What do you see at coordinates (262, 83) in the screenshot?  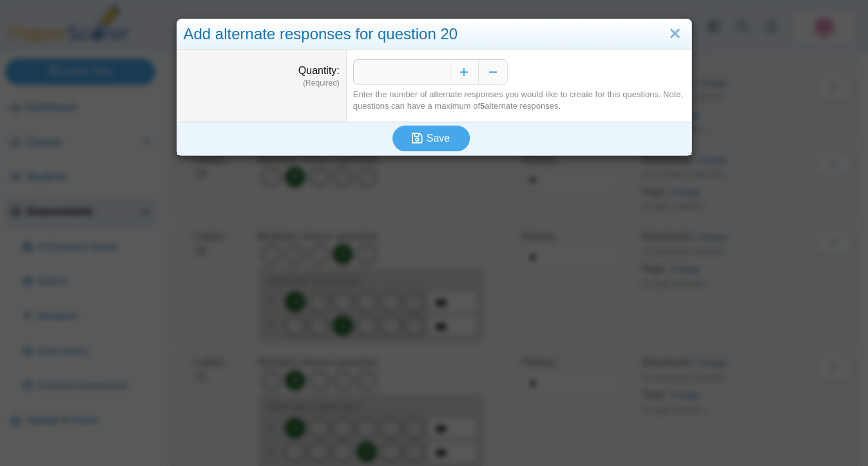 I see `dfn: (Required)` at bounding box center [262, 83].